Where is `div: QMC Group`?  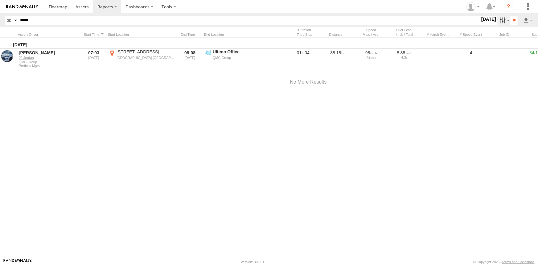
div: QMC Group is located at coordinates (242, 58).